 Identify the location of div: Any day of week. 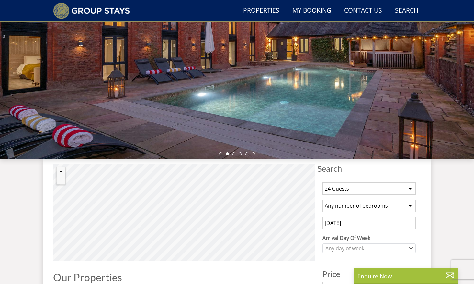
(366, 248).